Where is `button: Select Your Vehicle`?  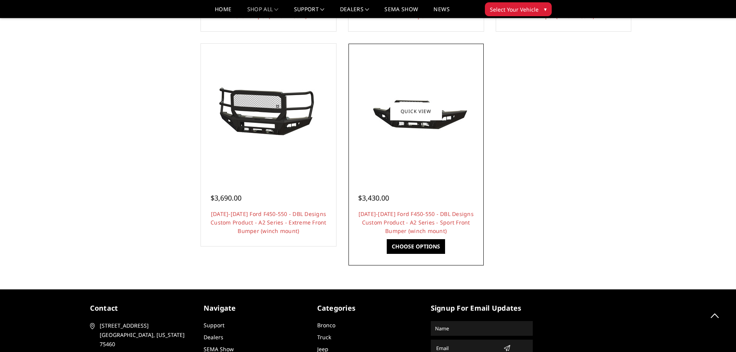 button: Select Your Vehicle is located at coordinates (518, 9).